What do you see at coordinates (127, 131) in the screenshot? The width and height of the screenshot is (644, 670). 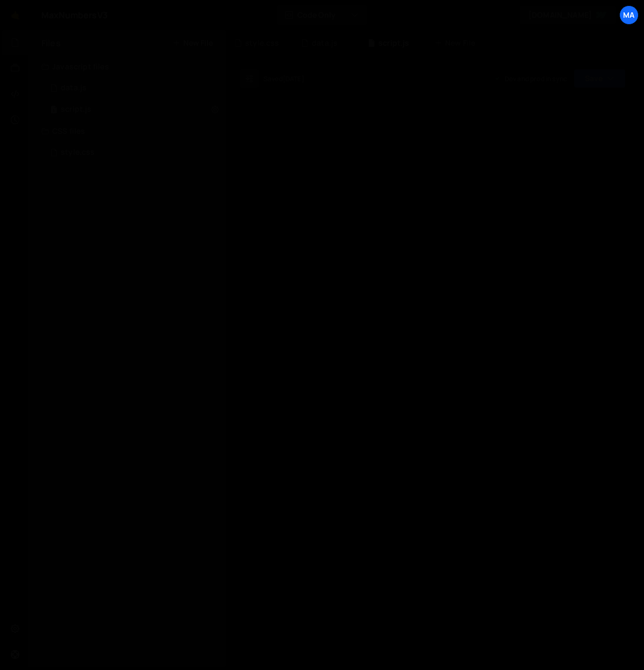 I see `div: CSS files` at bounding box center [127, 131].